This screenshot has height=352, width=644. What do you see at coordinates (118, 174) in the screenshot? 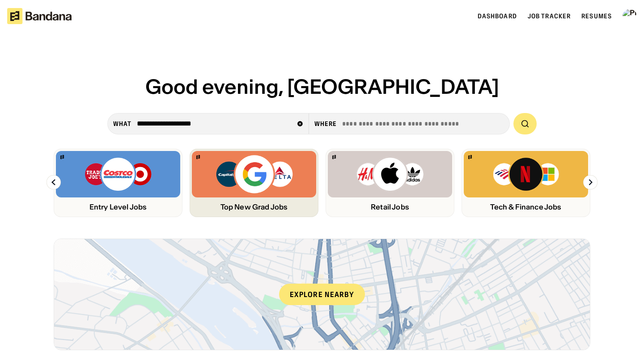
I see `img: Trader Joe’s, Costco, Target logos` at bounding box center [118, 174].